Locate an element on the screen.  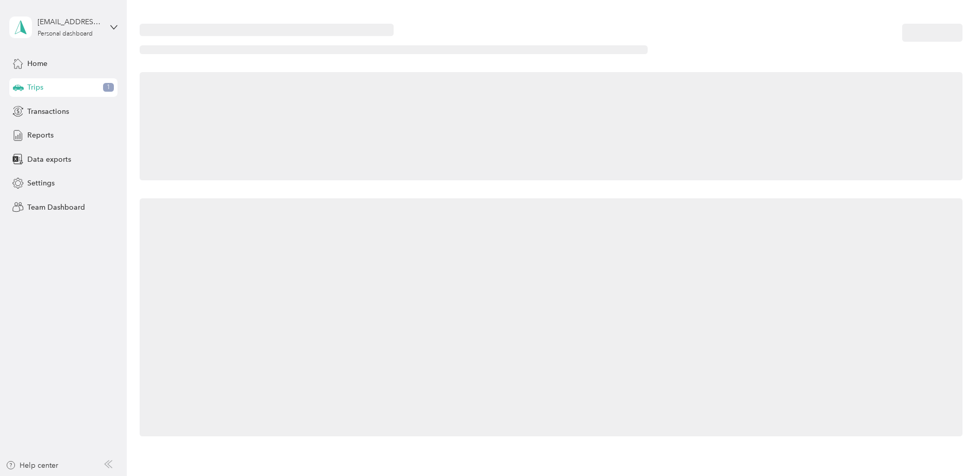
span: Team Dashboard is located at coordinates (56, 207).